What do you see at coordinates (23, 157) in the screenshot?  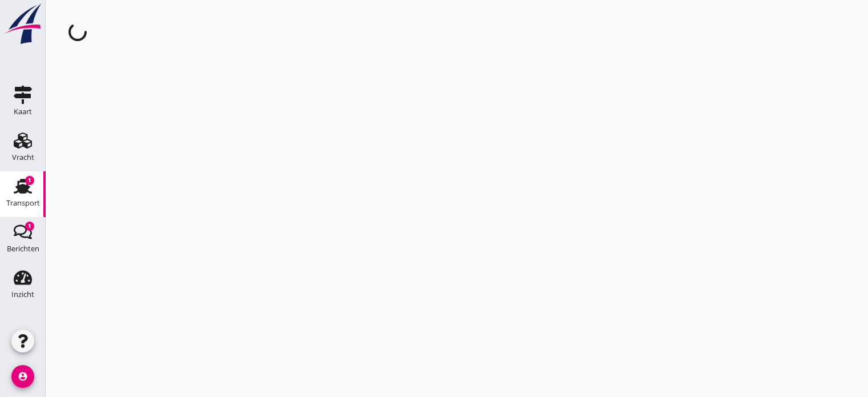 I see `div: Vracht` at bounding box center [23, 157].